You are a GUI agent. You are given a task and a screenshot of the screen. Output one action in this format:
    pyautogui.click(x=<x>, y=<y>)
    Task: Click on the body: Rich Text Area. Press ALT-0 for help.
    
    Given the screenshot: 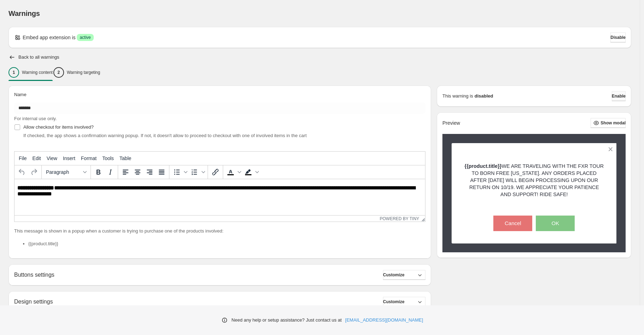 What is the action you would take?
    pyautogui.click(x=205, y=18)
    